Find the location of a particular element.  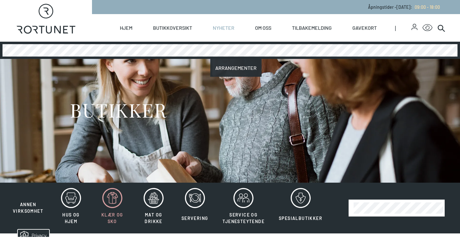

button: Mat og drikke is located at coordinates (154, 208).